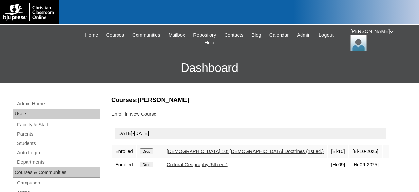 The width and height of the screenshot is (419, 192). I want to click on span: Logout, so click(326, 35).